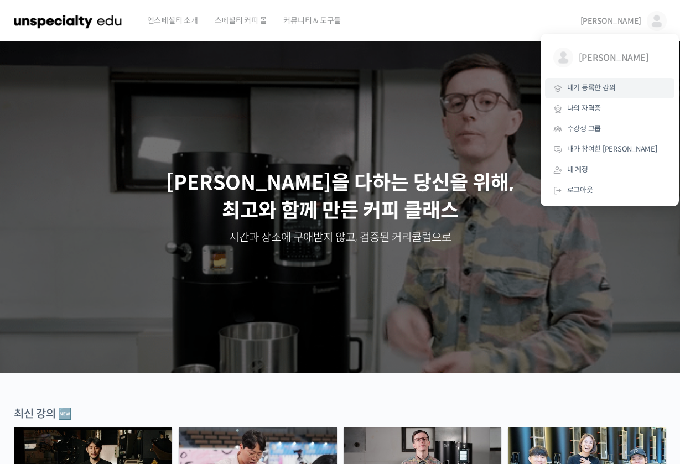 Image resolution: width=680 pixels, height=464 pixels. I want to click on a: 내가 등록한 강의, so click(610, 88).